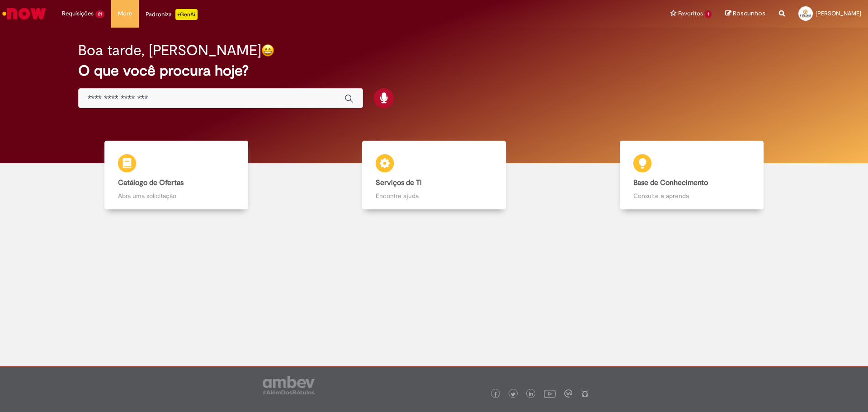  I want to click on a: Catálogo de Ofertas Abra uma solicitação, so click(176, 175).